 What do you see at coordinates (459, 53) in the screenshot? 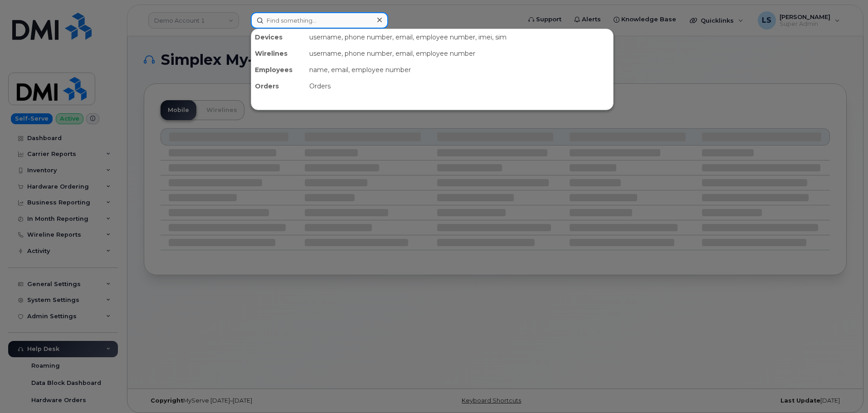
I see `div: username, phone number, email, employee number` at bounding box center [459, 53].